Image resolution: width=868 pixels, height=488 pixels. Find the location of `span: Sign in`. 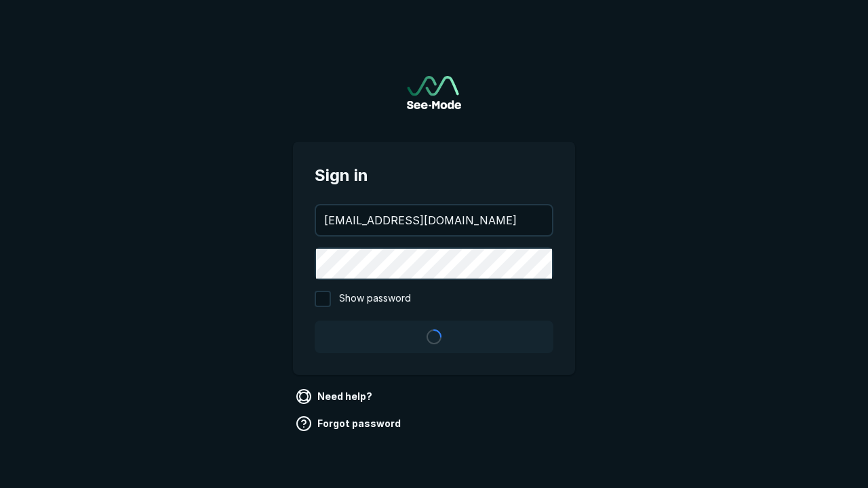

span: Sign in is located at coordinates (434, 176).